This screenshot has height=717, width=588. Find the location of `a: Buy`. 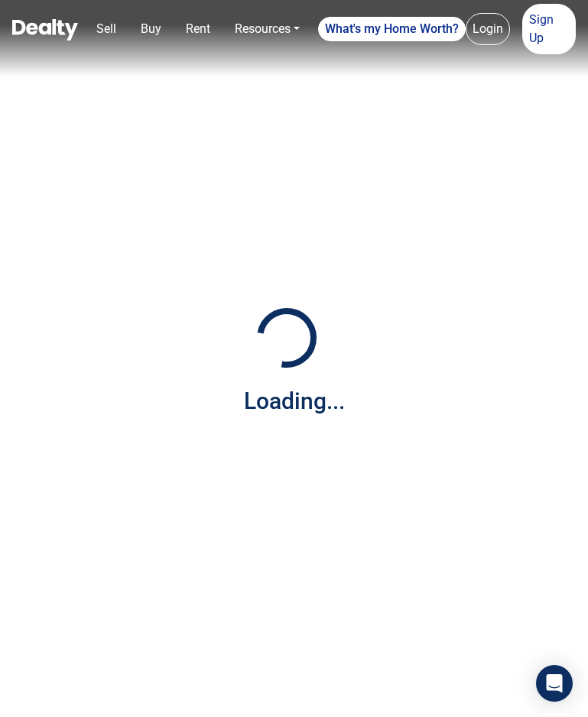

a: Buy is located at coordinates (150, 29).